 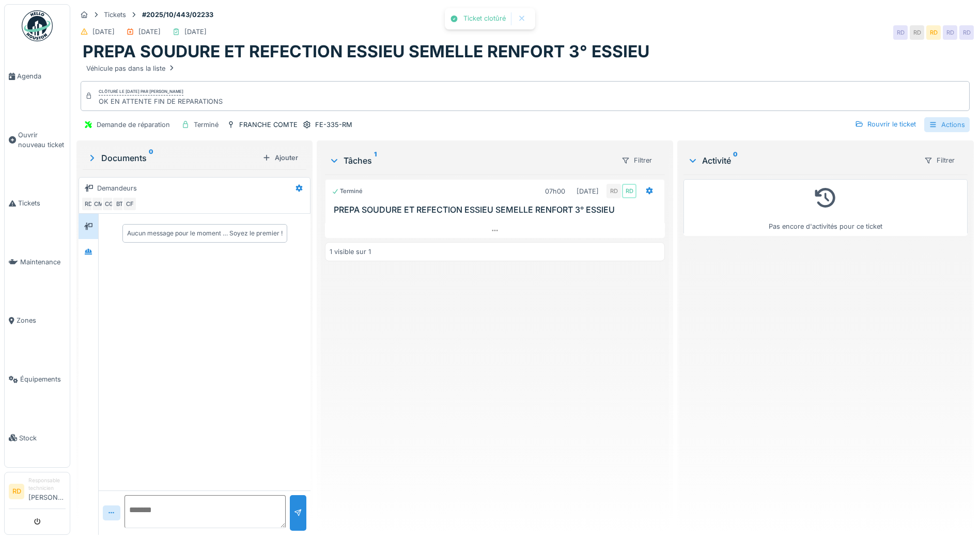 I want to click on div: Responsable technicien, so click(x=47, y=485).